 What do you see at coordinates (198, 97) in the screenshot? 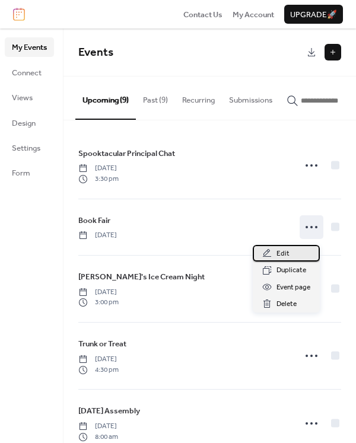
I see `button: Recurring` at bounding box center [198, 97].